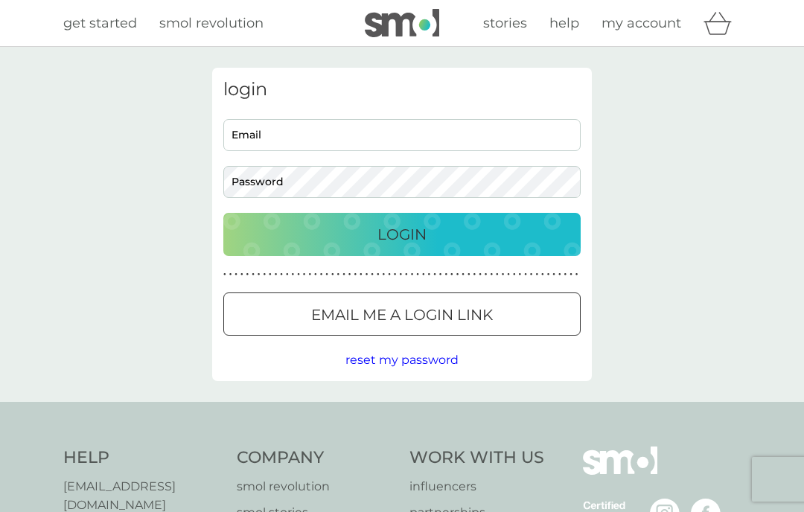 The height and width of the screenshot is (512, 804). Describe the element at coordinates (402, 235) in the screenshot. I see `button: Login` at that location.